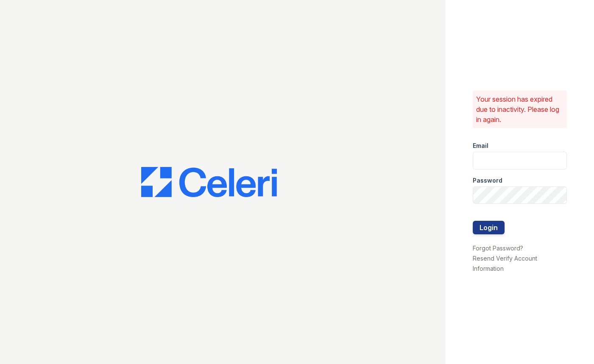  I want to click on a: Forgot Password?, so click(498, 248).